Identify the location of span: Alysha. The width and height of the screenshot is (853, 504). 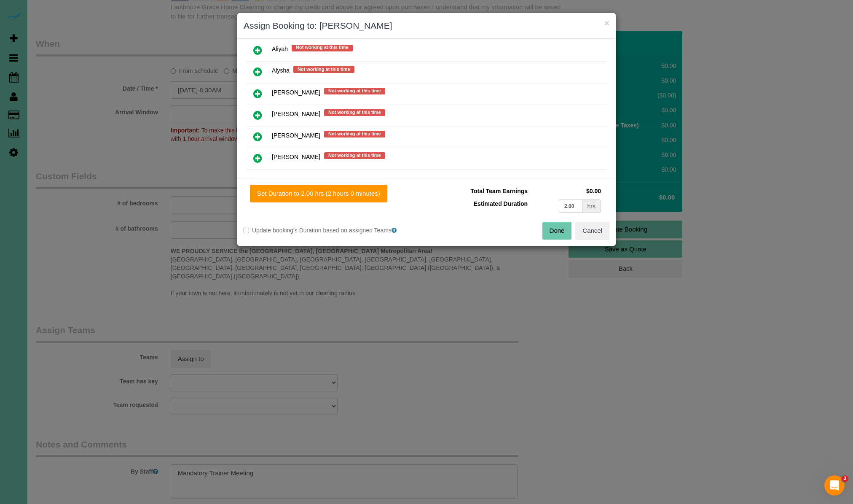
(281, 71).